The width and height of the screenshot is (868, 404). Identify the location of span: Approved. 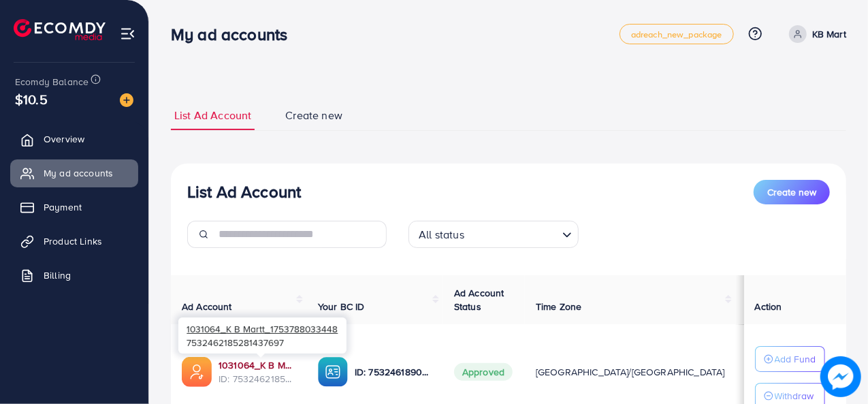
(483, 372).